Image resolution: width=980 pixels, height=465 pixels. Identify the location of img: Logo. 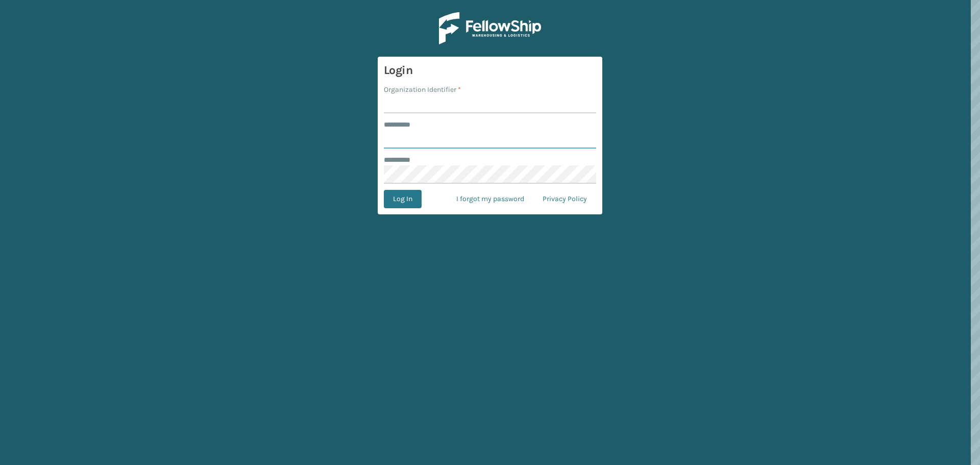
(490, 28).